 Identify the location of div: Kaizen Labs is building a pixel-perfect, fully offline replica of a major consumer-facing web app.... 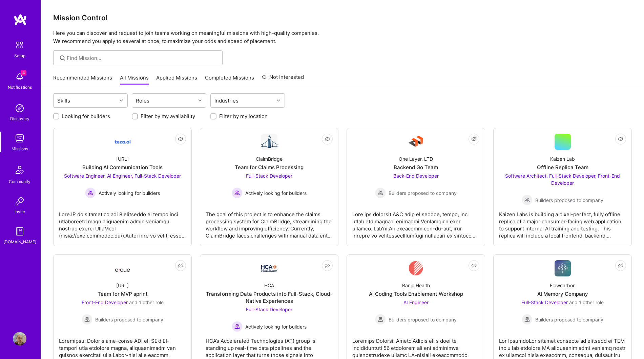
(562, 222).